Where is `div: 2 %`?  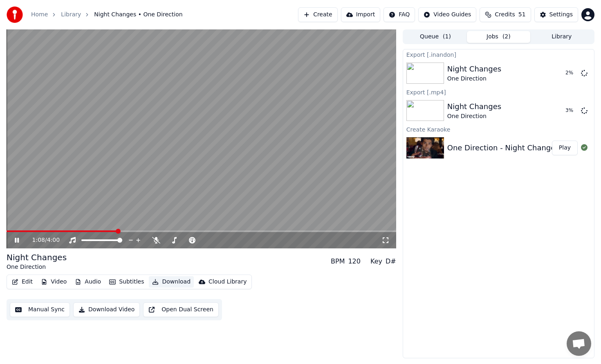 div: 2 % is located at coordinates (572, 73).